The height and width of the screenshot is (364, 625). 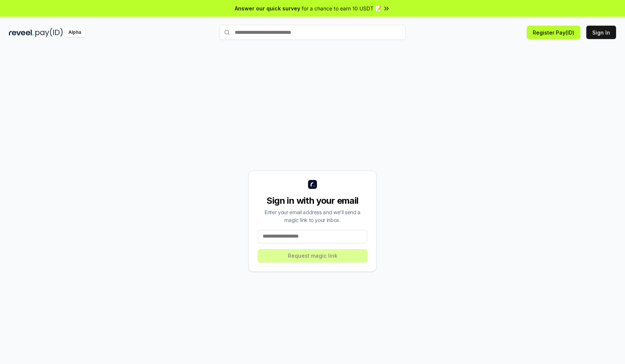 What do you see at coordinates (312, 184) in the screenshot?
I see `img: logo_small` at bounding box center [312, 184].